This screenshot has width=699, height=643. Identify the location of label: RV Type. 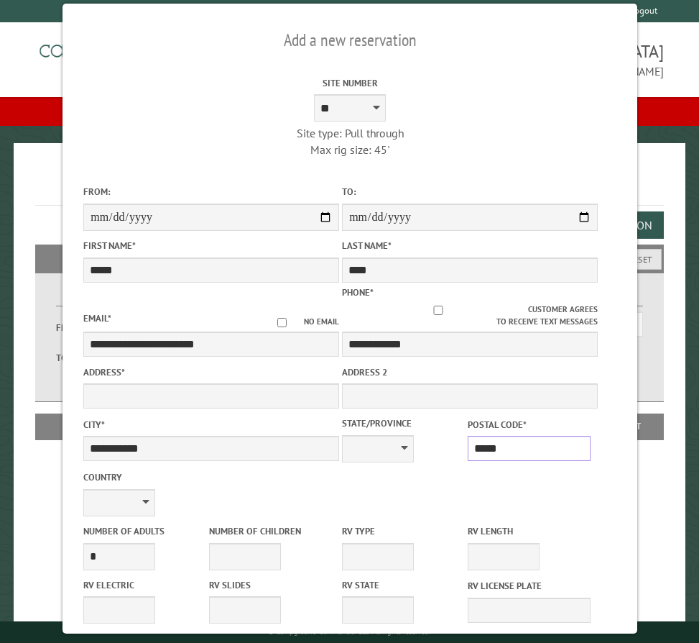
(403, 530).